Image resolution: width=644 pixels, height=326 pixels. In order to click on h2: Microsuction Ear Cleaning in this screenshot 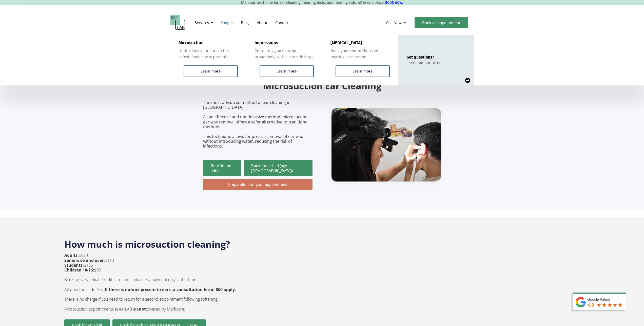, I will do `click(322, 86)`.